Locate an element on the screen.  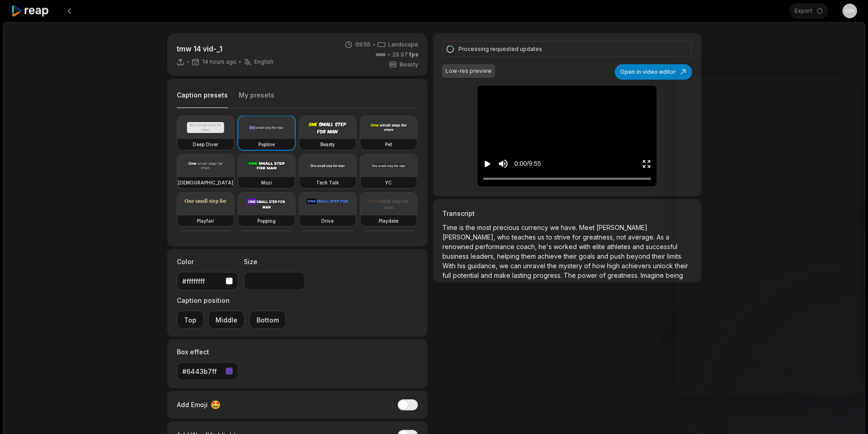
button: #ffffffff is located at coordinates (207, 281).